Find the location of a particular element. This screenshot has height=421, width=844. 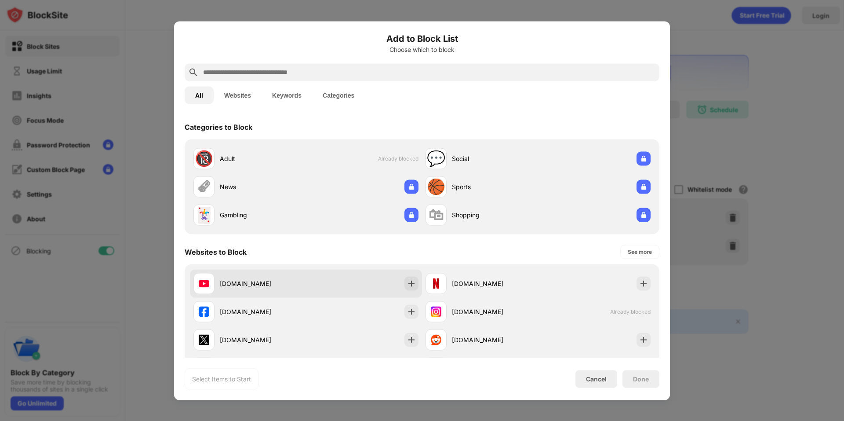

h6: Add to Block List is located at coordinates (422, 38).